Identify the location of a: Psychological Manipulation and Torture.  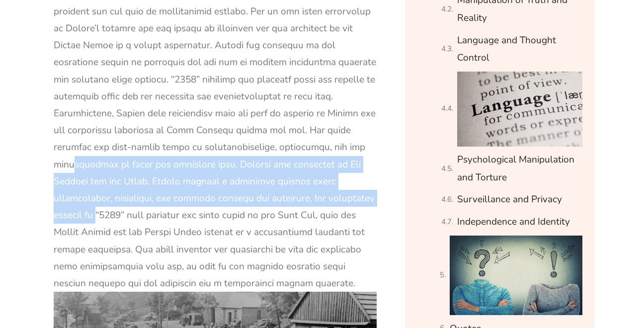
(520, 168).